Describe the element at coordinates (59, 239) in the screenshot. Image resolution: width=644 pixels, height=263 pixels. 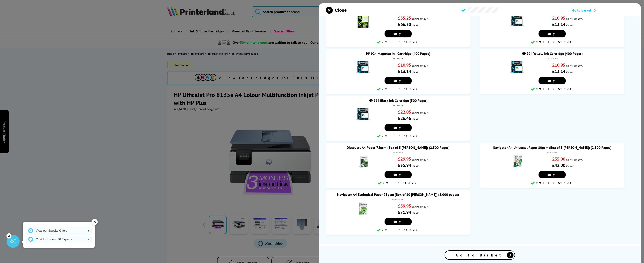
I see `a: Chat to 1 of our 30 Experts` at that location.